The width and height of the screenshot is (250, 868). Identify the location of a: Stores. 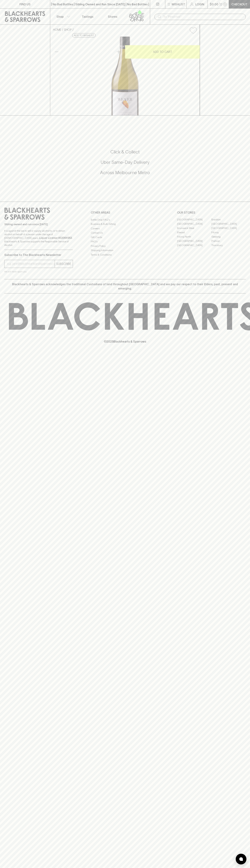
(113, 16).